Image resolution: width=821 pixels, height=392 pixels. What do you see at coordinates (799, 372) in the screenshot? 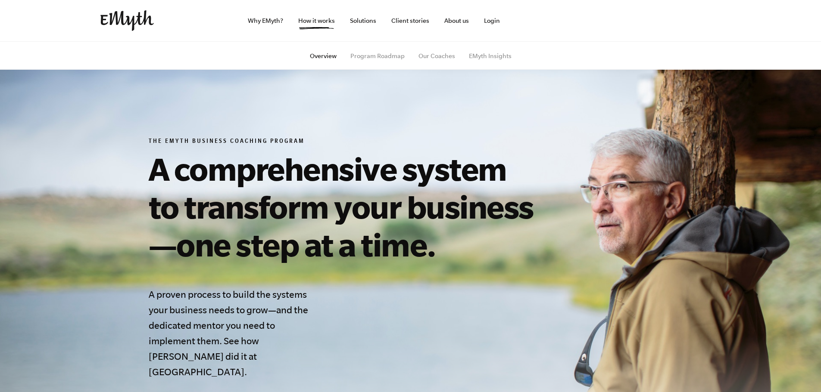
I see `div: Chat Widget` at bounding box center [799, 372].